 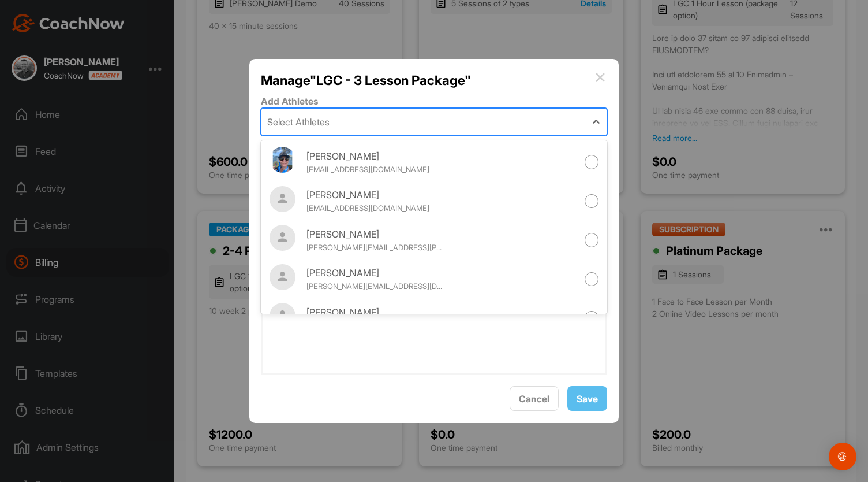 I want to click on img: 190849761048e51fdfbd1b1918461d71.jpg, so click(x=282, y=159).